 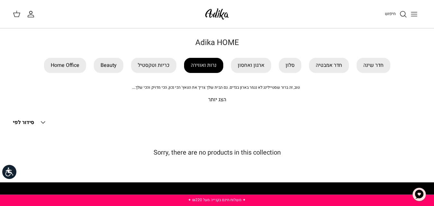 What do you see at coordinates (217, 14) in the screenshot?
I see `img: Adika IL` at bounding box center [217, 14].